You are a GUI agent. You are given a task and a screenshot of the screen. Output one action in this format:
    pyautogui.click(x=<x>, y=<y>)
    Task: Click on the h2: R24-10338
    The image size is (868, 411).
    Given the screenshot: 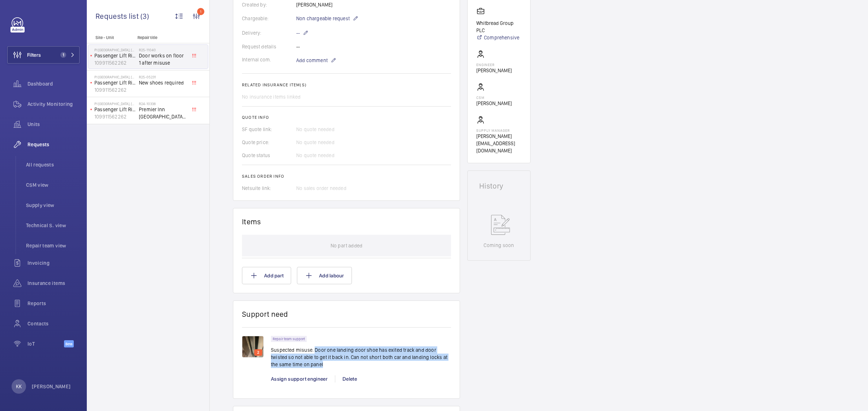 What is the action you would take?
    pyautogui.click(x=163, y=104)
    